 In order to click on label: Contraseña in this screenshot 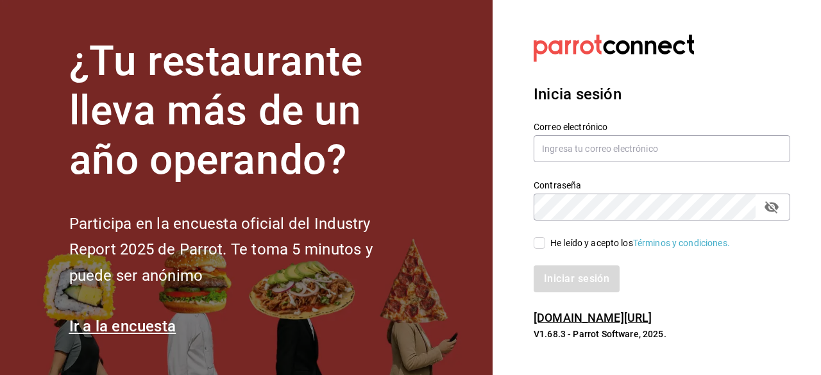, I will do `click(662, 185)`.